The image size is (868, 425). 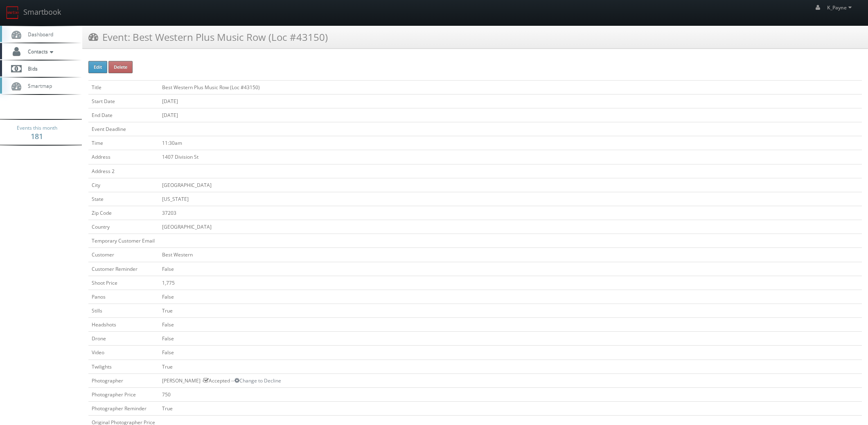 I want to click on img: smartbook-logo.png, so click(x=13, y=13).